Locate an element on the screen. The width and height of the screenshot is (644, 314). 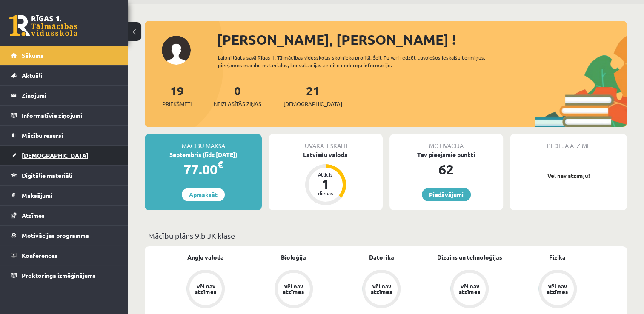
a: Informatīvie ziņojumi is located at coordinates (64, 115).